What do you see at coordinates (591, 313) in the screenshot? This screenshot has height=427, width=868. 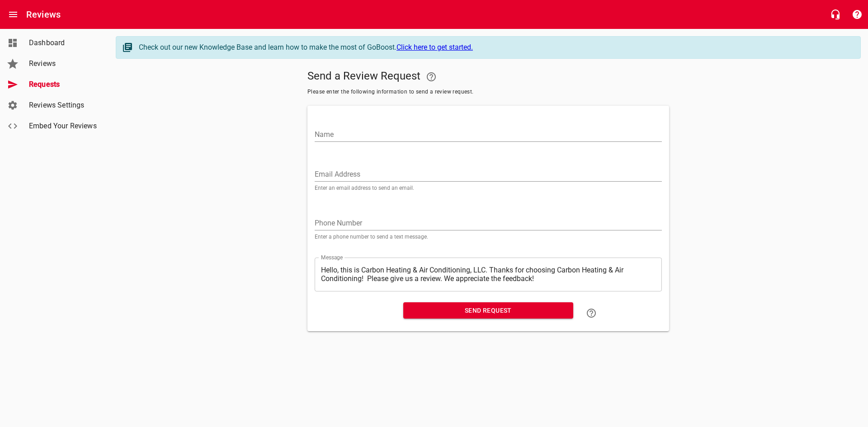 I see `a: Learn how to "Send a Review Request"` at bounding box center [591, 313].